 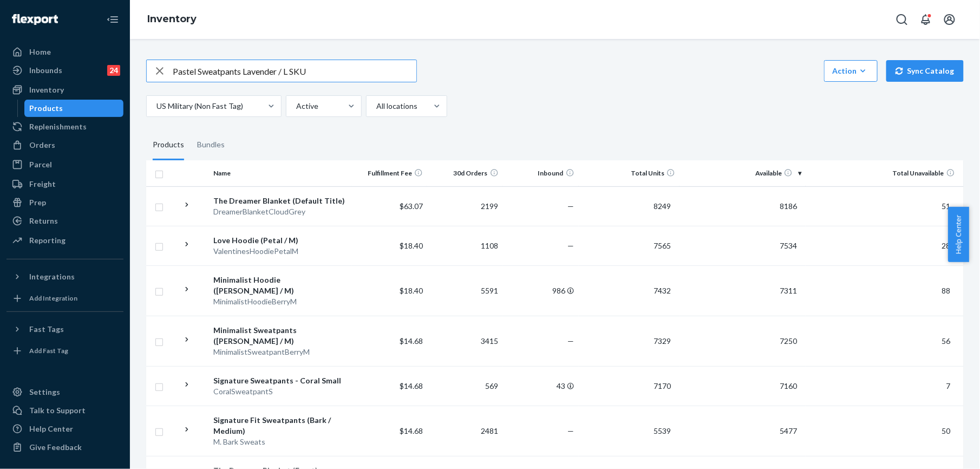 I want to click on span: 56, so click(x=946, y=341).